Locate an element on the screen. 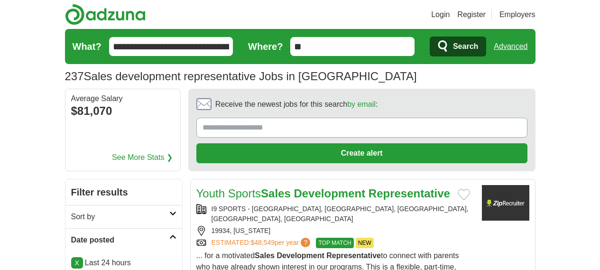  div: $81,070 is located at coordinates (123, 111).